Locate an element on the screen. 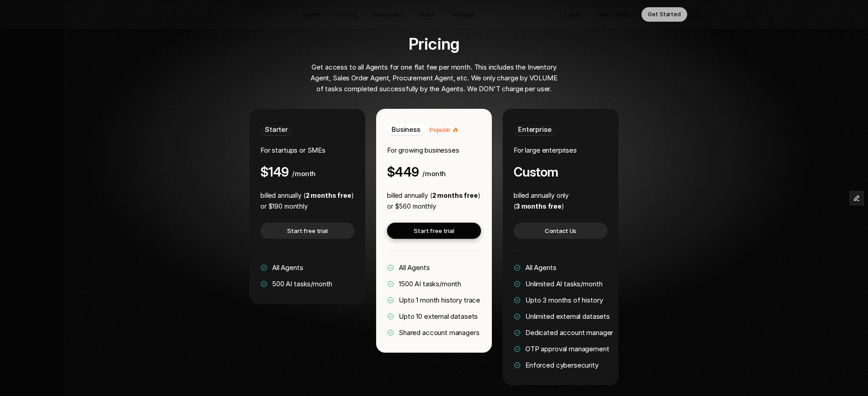 Image resolution: width=868 pixels, height=396 pixels. span: For growing businesses is located at coordinates (423, 150).